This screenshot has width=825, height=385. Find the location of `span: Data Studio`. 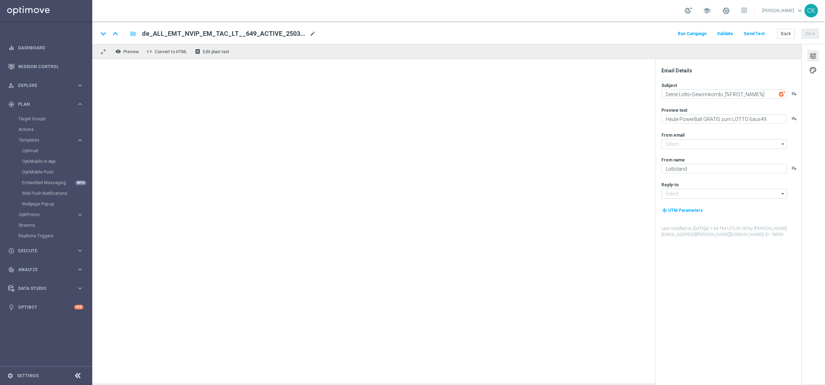

span: Data Studio is located at coordinates (47, 288).